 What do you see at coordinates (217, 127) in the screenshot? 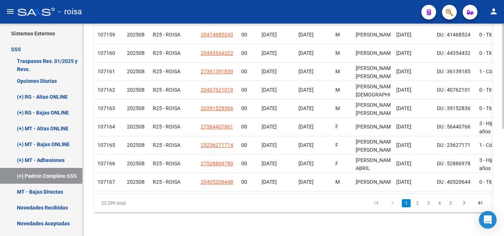
I see `span: 27564407661` at bounding box center [217, 127].